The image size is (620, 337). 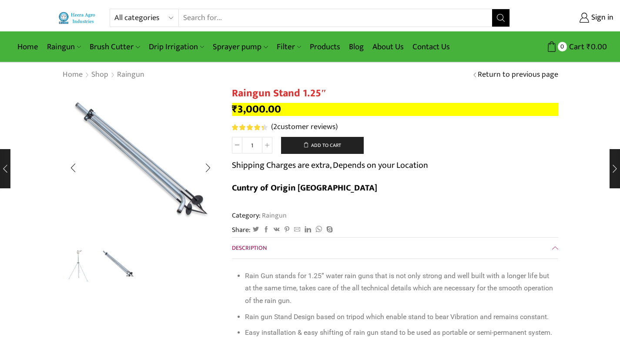 I want to click on a: Drip Irrigation, so click(x=176, y=47).